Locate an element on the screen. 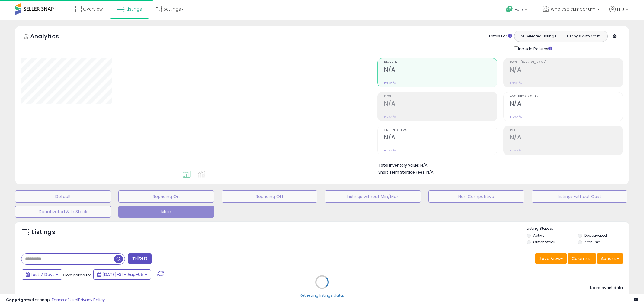 The width and height of the screenshot is (644, 306). button: Listings without Min/Max is located at coordinates (372, 196).